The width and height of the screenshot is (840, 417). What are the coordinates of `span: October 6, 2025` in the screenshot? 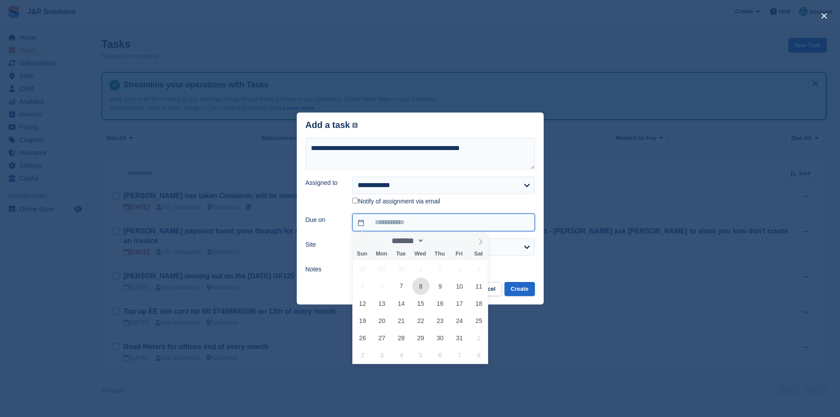 It's located at (382, 286).